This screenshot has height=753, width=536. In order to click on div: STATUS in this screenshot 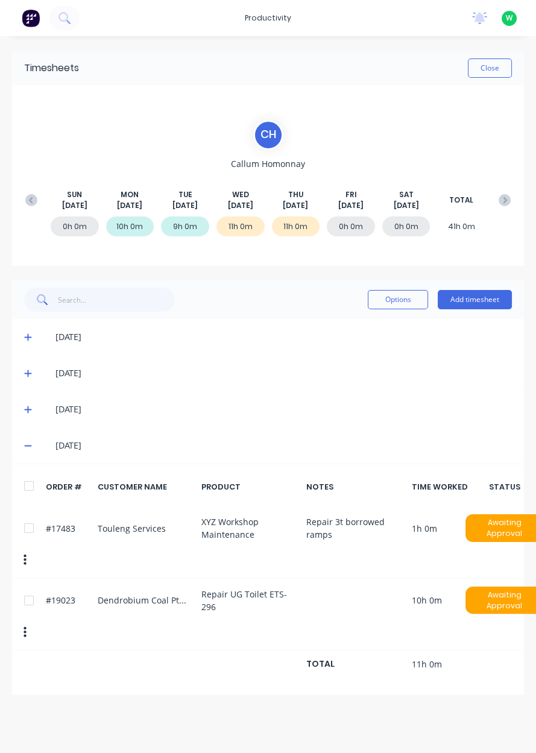, I will do `click(504, 486)`.